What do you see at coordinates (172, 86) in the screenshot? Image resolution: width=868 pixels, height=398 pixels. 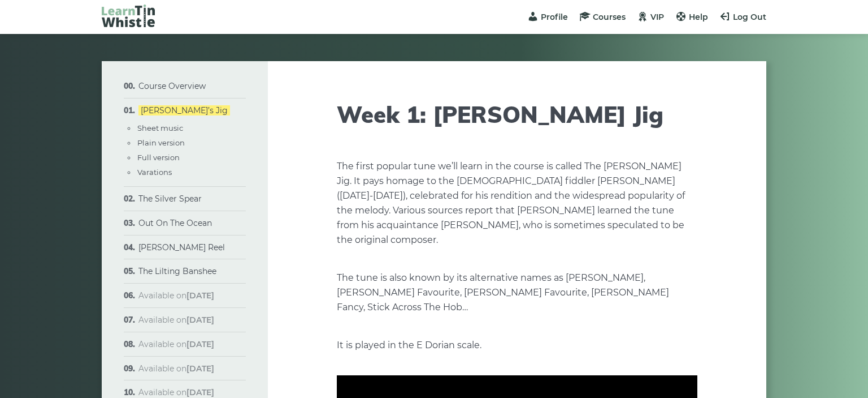 I see `a: Course Overview` at bounding box center [172, 86].